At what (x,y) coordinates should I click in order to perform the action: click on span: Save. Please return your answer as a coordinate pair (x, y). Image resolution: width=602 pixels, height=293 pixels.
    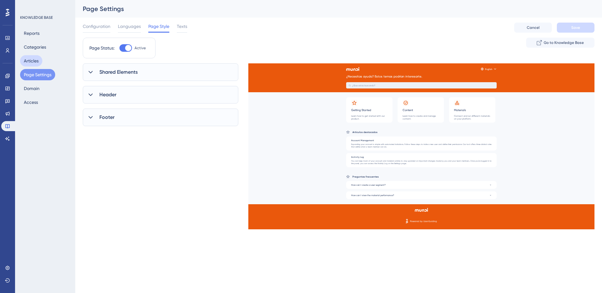
    Looking at the image, I should click on (576, 28).